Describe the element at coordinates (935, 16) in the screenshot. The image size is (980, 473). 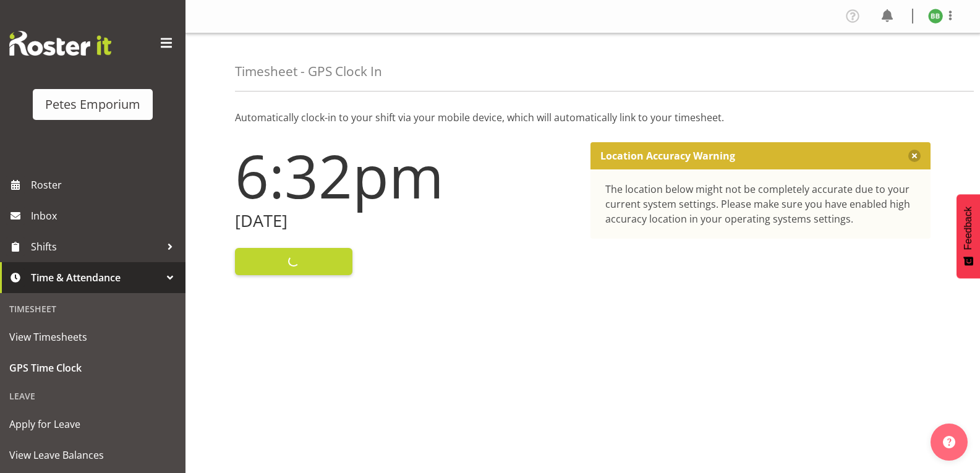
I see `img: beena-bist9974.jpg` at that location.